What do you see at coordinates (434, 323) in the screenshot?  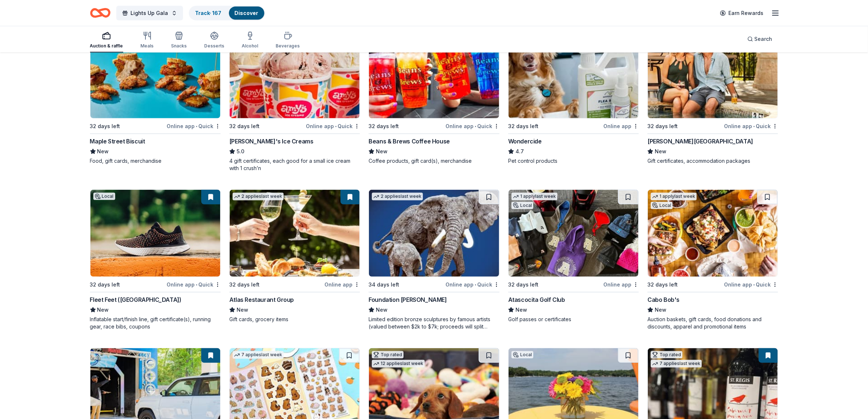 I see `div: Limited edition bronze sculptures by famous artists (valued between $2k to $7k; proceeds will spl...` at bounding box center [434, 323].